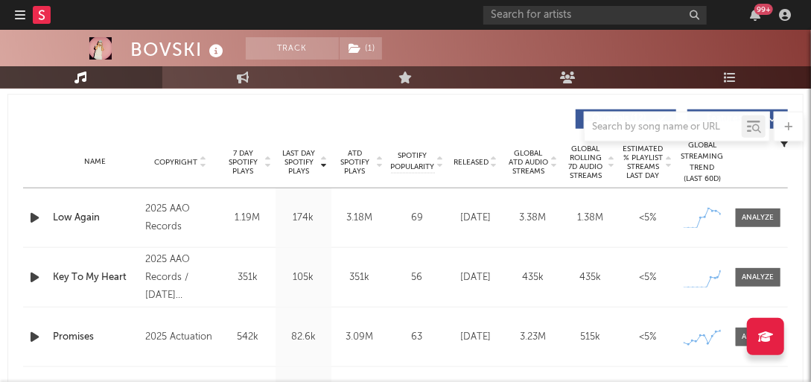 This screenshot has width=811, height=382. What do you see at coordinates (247, 218) in the screenshot?
I see `div: 1.19M` at bounding box center [247, 218].